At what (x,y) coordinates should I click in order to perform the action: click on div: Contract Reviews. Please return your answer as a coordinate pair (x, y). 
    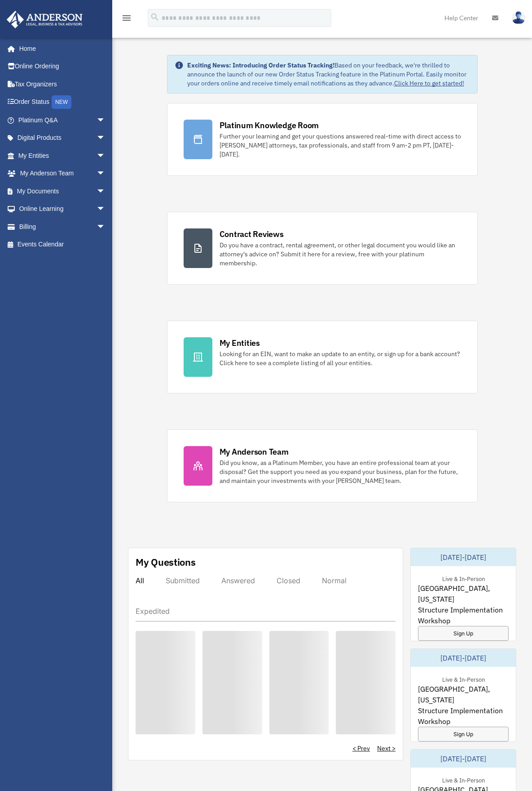
    Looking at the image, I should click on (252, 234).